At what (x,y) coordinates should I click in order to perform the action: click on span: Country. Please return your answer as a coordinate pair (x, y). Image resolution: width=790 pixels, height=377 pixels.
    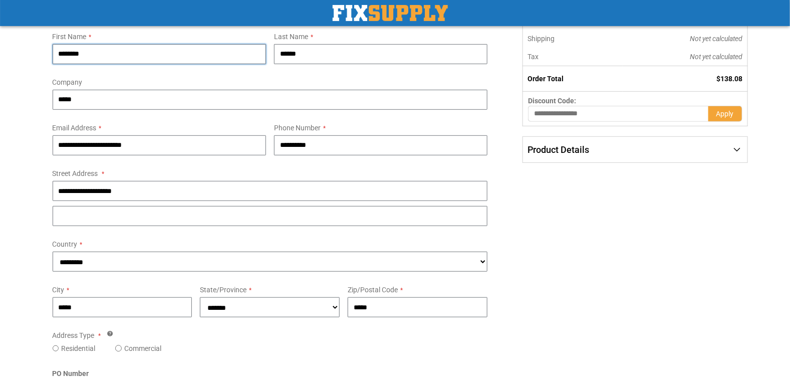
    Looking at the image, I should click on (65, 244).